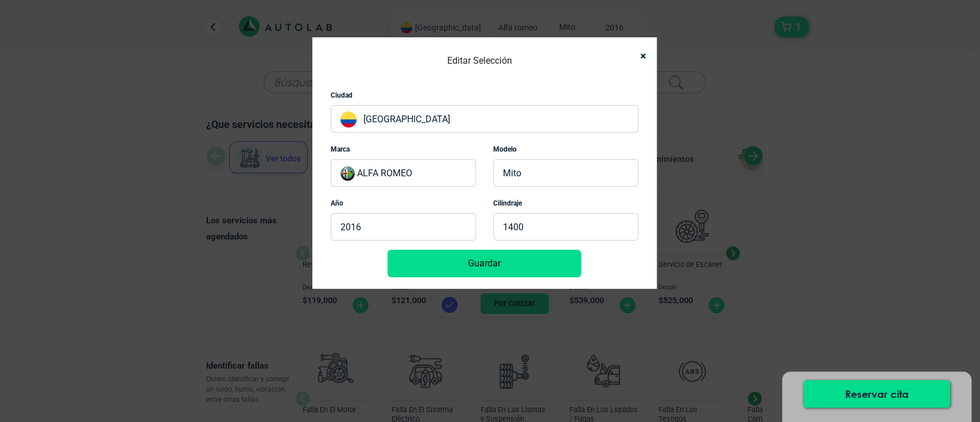 This screenshot has width=980, height=422. What do you see at coordinates (876, 394) in the screenshot?
I see `button: Reservar cita` at bounding box center [876, 394].